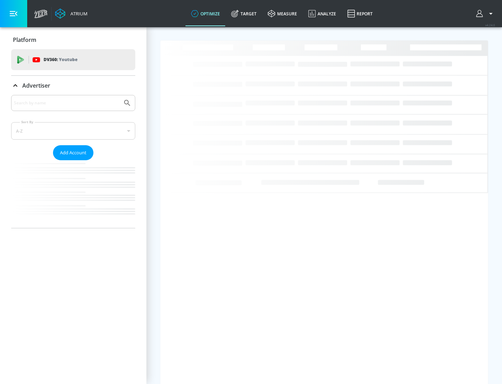 The width and height of the screenshot is (502, 384). I want to click on p: Platform, so click(24, 40).